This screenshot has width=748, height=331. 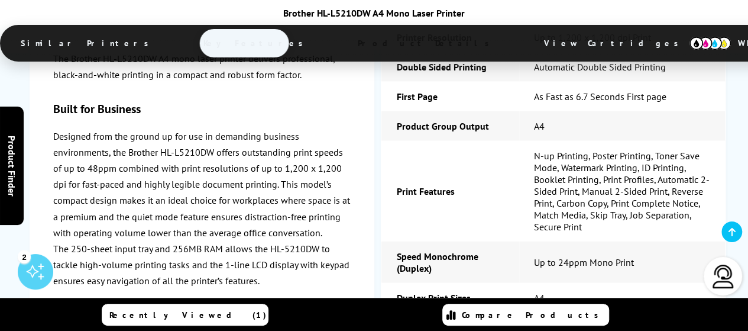 I want to click on span: Similar Printers, so click(x=88, y=43).